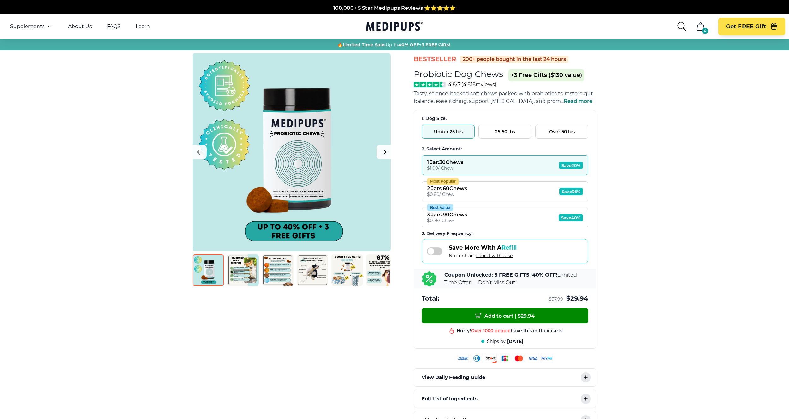 This screenshot has width=789, height=419. What do you see at coordinates (505, 191) in the screenshot?
I see `button: Most Popular2 Jars:60Chews$0.80/ ChewSave36%` at bounding box center [505, 191].